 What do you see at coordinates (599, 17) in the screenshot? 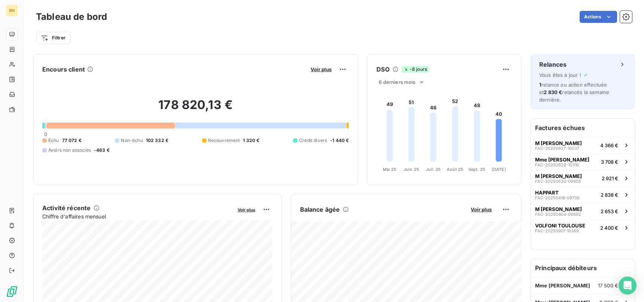
I see `button: Actions` at bounding box center [599, 17].